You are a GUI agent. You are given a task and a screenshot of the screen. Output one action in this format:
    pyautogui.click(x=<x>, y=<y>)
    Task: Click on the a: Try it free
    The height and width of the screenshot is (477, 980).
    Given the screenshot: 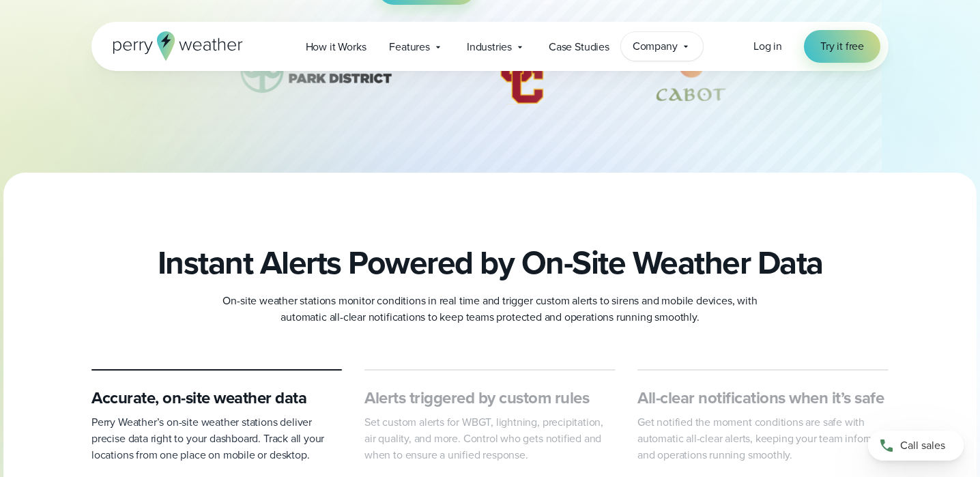 What is the action you would take?
    pyautogui.click(x=842, y=46)
    